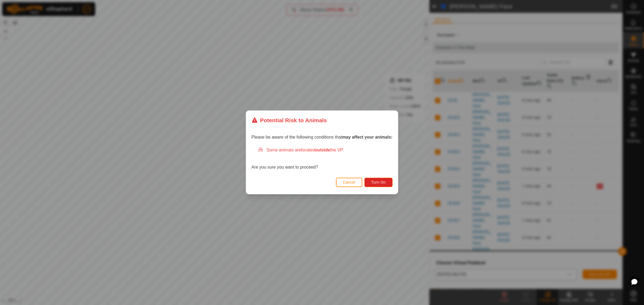 The image size is (644, 305). Describe the element at coordinates (349, 182) in the screenshot. I see `button: Cancel` at that location.